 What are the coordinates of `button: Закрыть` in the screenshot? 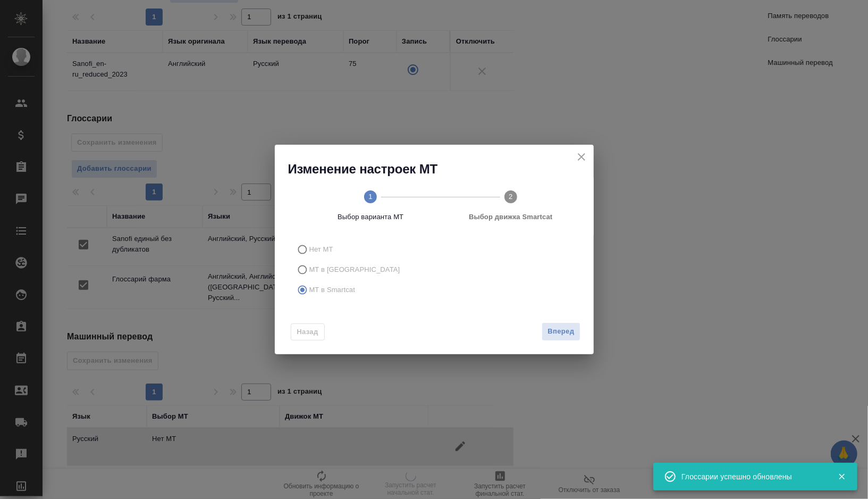 It's located at (842, 477).